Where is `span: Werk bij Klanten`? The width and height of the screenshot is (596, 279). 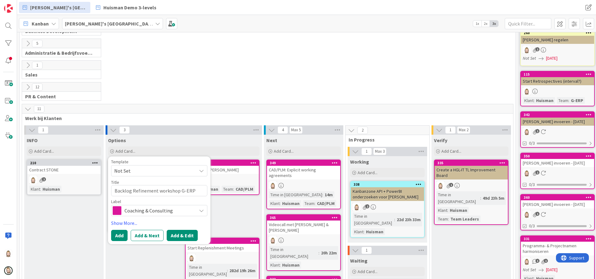 span: Werk bij Klanten is located at coordinates (265, 118).